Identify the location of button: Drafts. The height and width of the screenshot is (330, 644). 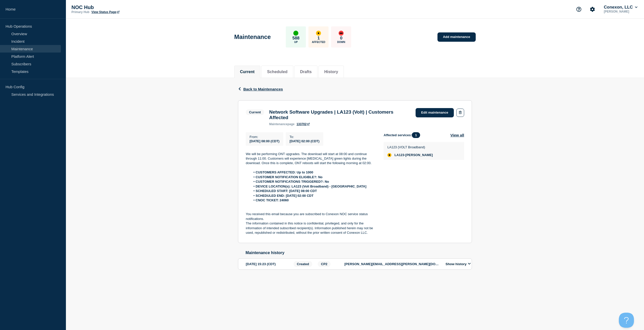
(306, 72).